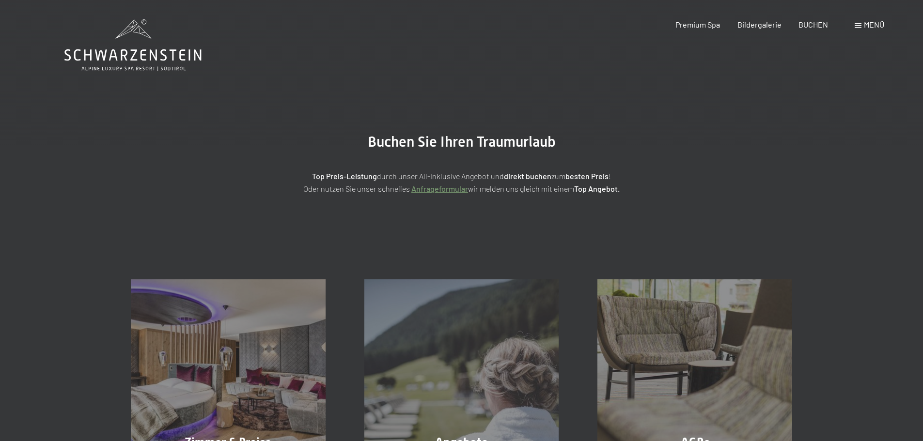 The height and width of the screenshot is (441, 923). Describe the element at coordinates (462, 182) in the screenshot. I see `p: durch unser All-inklusive Angebot und zum ! Oder nutzen Sie unser schnelles wir melden uns gleich...` at that location.